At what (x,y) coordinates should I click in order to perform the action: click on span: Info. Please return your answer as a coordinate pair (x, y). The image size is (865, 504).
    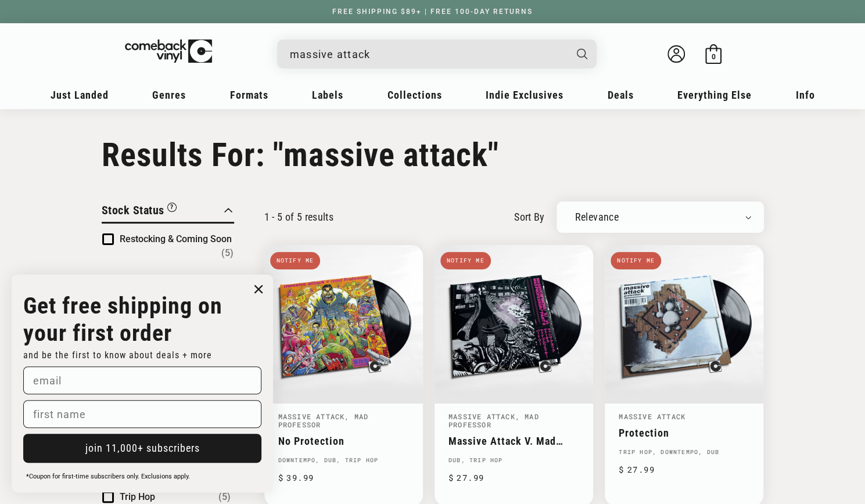
    Looking at the image, I should click on (805, 95).